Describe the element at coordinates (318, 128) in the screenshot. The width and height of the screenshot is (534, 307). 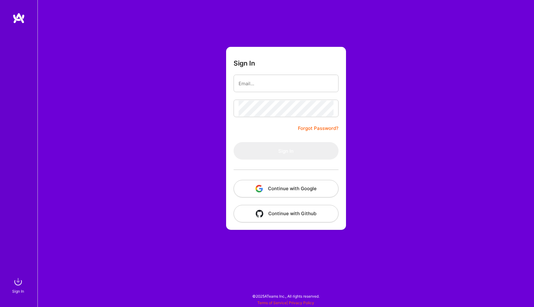
I see `a: Forgot Password?` at that location.